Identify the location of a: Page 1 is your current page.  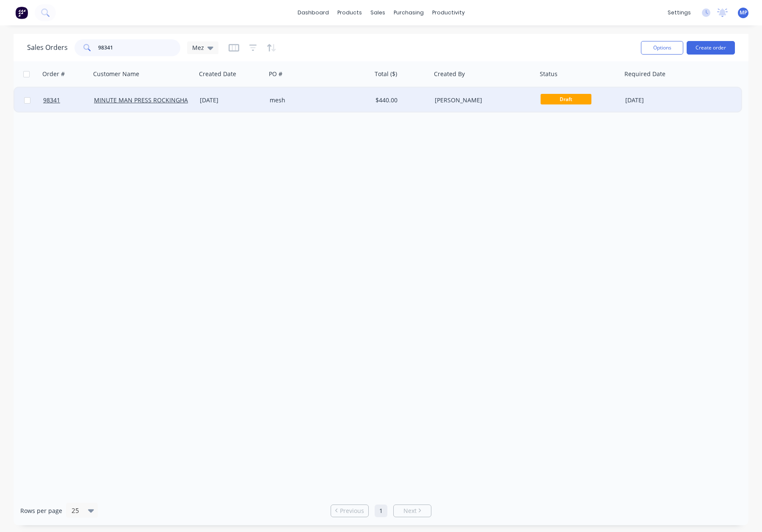
(381, 511).